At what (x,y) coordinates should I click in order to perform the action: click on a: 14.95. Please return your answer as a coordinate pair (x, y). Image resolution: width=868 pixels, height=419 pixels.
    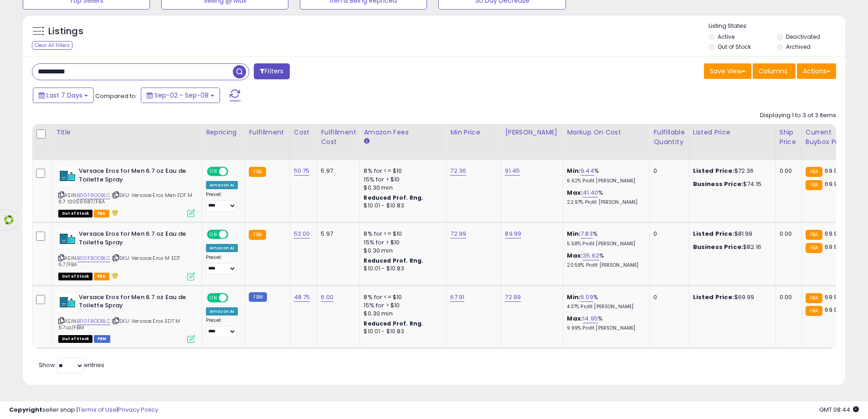
    Looking at the image, I should click on (590, 319).